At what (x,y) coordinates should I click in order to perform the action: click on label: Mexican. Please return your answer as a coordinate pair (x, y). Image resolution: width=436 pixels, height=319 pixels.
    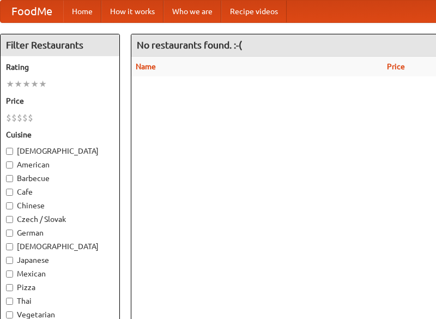
    Looking at the image, I should click on (60, 274).